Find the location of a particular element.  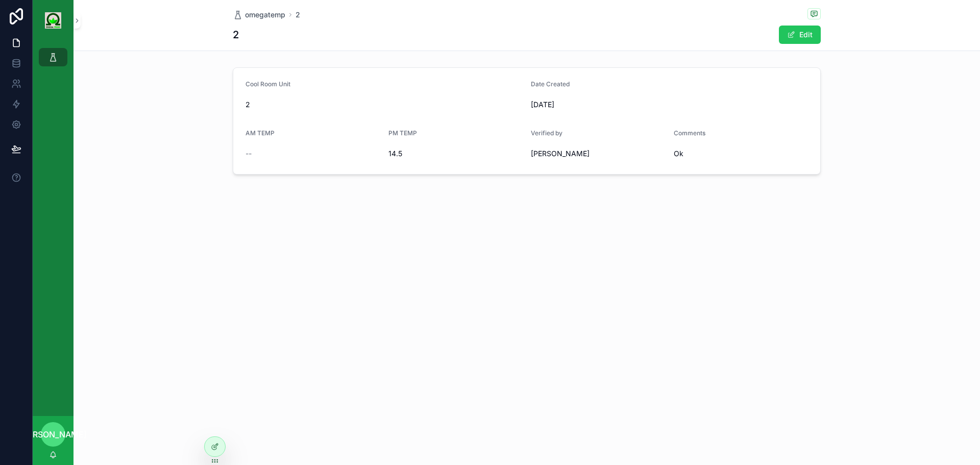

h1: 2 is located at coordinates (236, 35).